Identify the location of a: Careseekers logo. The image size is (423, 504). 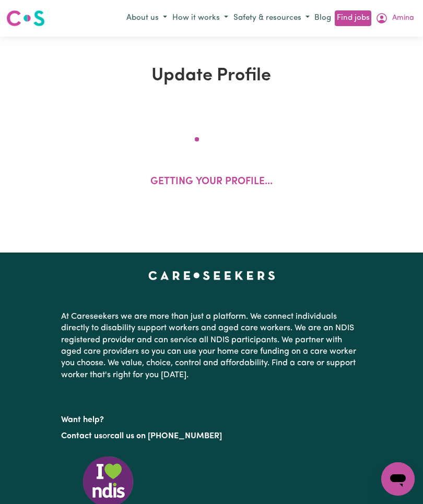
(26, 18).